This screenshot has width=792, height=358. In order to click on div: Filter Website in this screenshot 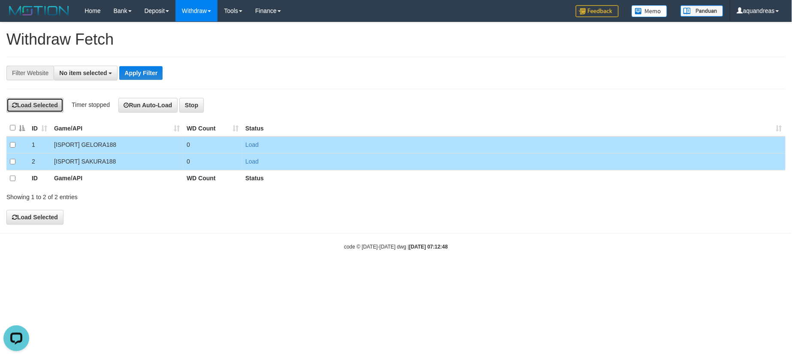, I will do `click(30, 73)`.